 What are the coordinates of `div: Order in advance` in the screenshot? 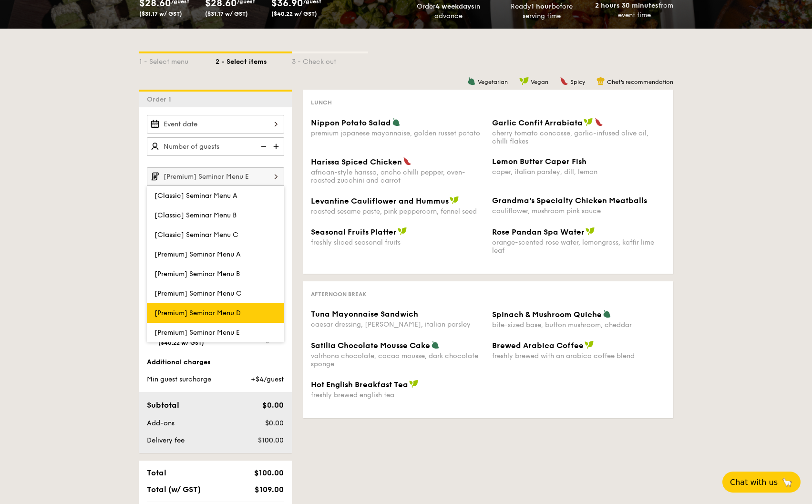 It's located at (448, 11).